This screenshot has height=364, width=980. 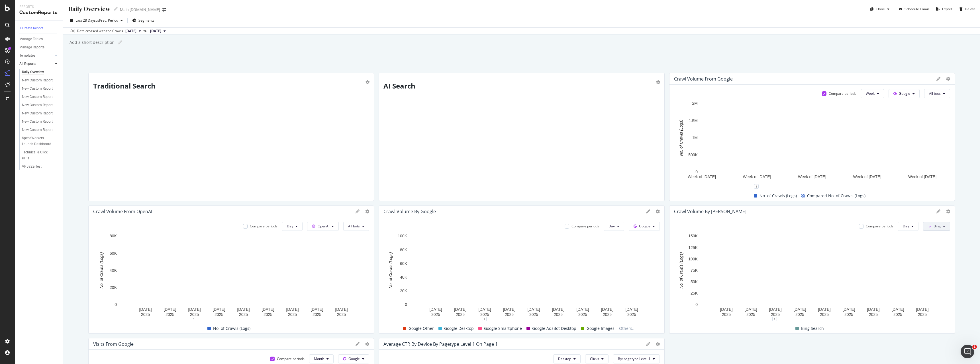 I want to click on span: 1, so click(x=974, y=347).